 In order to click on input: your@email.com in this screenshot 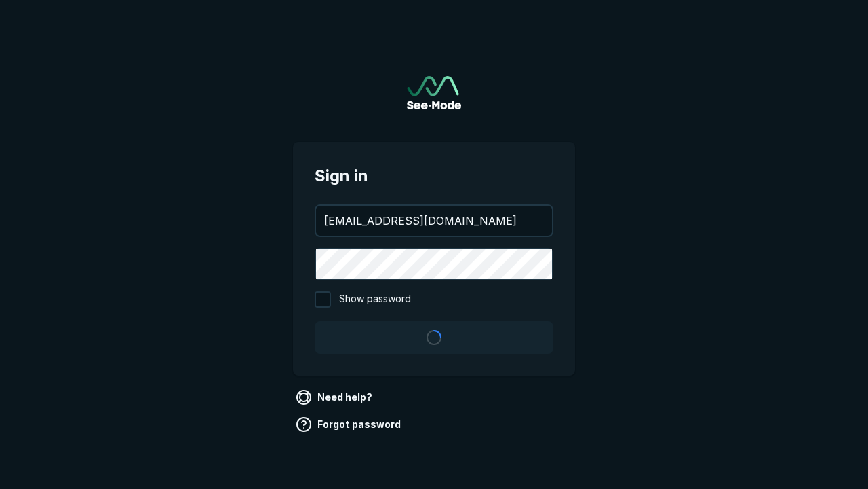, I will do `click(434, 221)`.